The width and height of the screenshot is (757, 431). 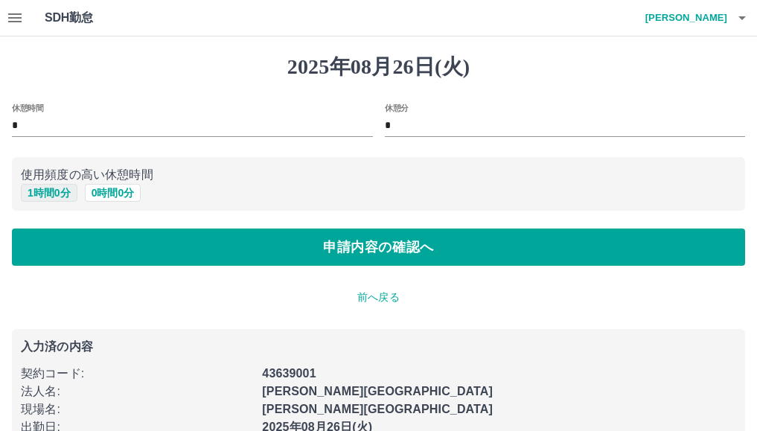 What do you see at coordinates (378, 67) in the screenshot?
I see `h1: 2025年08月26日(火)` at bounding box center [378, 67].